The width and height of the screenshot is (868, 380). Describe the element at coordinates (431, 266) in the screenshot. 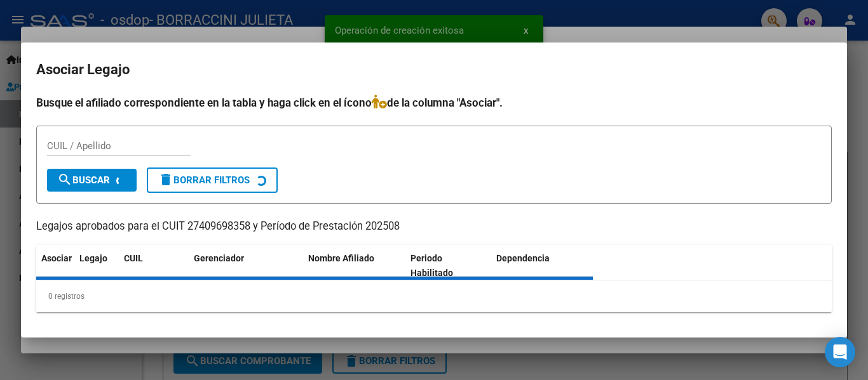

I see `span: Periodo Habilitado` at that location.